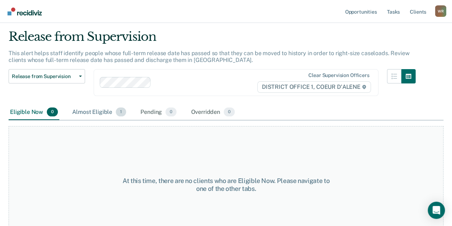 The width and height of the screenshot is (452, 226). What do you see at coordinates (209, 56) in the screenshot?
I see `p: This alert helps staff identify people whose full-term release date has passed so that they can b...` at bounding box center [209, 56].